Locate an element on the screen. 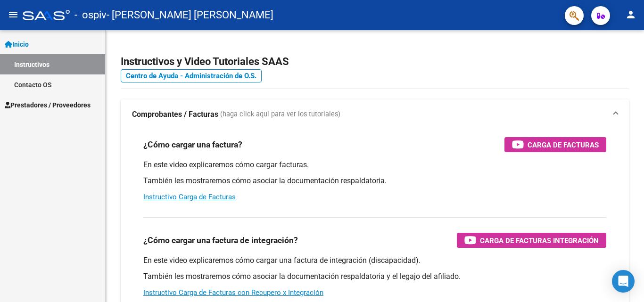 This screenshot has width=644, height=302. button: Carga de Facturas is located at coordinates (555, 145).